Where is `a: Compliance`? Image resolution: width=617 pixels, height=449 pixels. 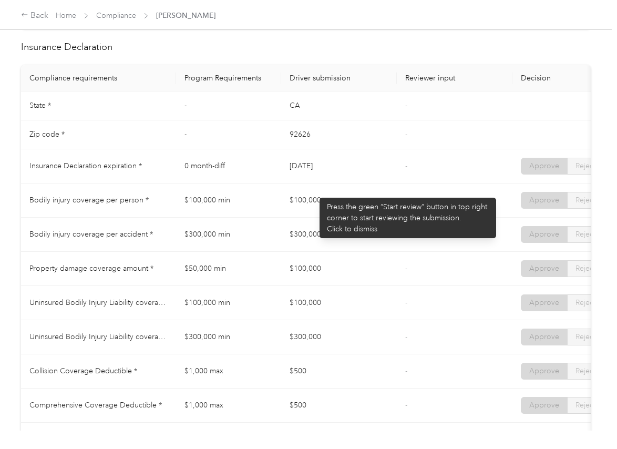
a: Compliance is located at coordinates (116, 15).